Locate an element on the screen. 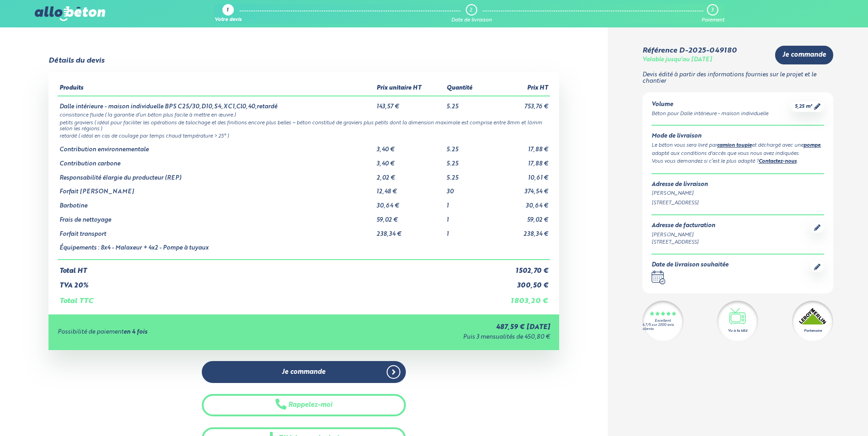 Image resolution: width=868 pixels, height=436 pixels. div: 4.7/5 sur 2300 avis clients is located at coordinates (663, 327).